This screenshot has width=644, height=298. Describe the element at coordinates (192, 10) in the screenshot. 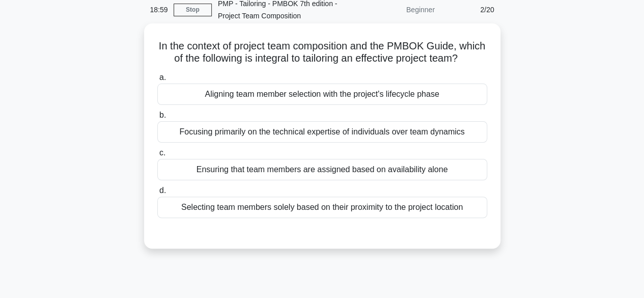

I see `a: Stop` at that location.